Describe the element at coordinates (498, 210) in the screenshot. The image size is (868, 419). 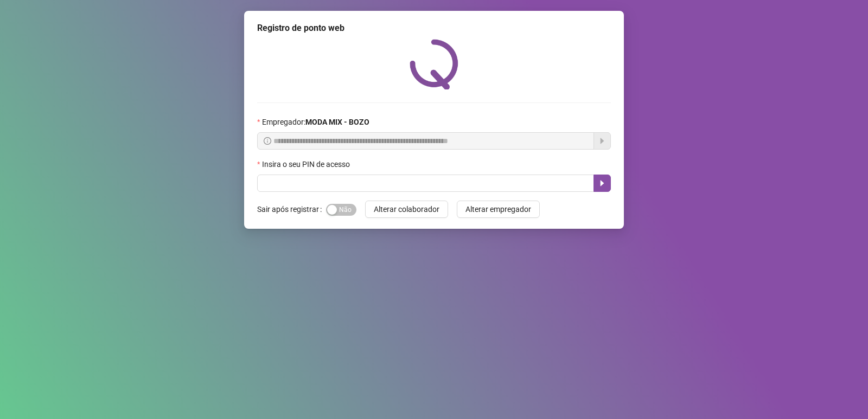
I see `button: Alterar empregador` at that location.